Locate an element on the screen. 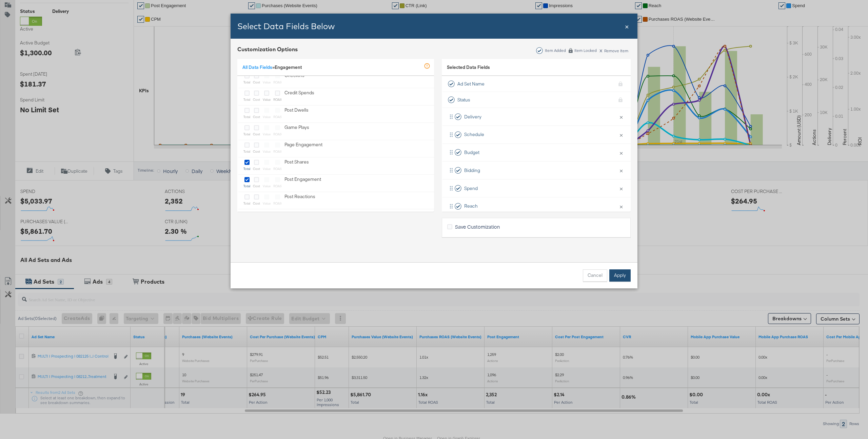 This screenshot has height=439, width=868. span: Select Data Fields Below is located at coordinates (286, 26).